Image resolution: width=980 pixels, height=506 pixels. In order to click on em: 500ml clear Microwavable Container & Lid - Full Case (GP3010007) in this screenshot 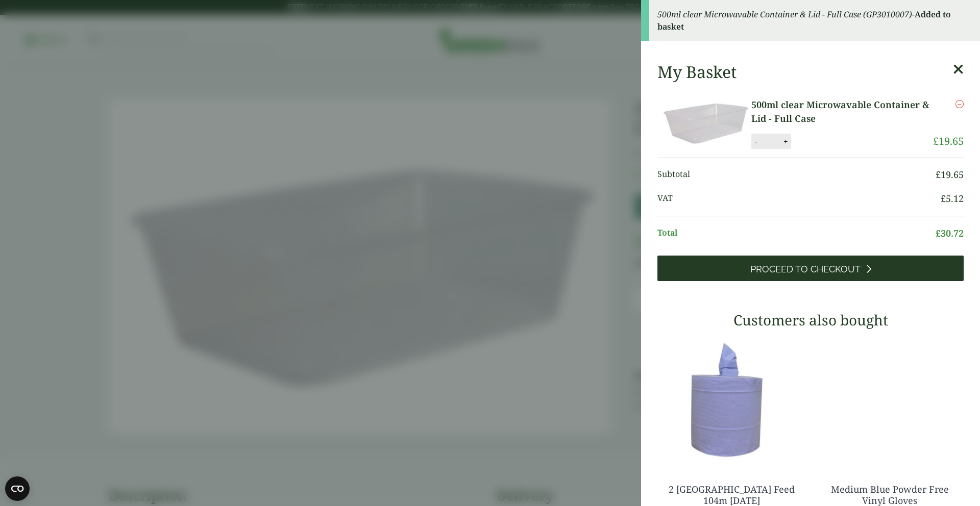, I will do `click(784, 15)`.